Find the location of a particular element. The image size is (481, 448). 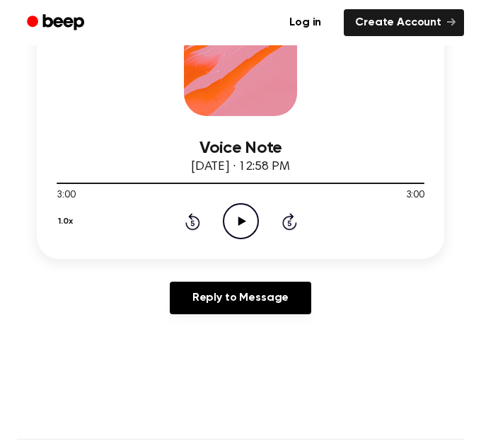

a: Reply to Message is located at coordinates (240, 298).